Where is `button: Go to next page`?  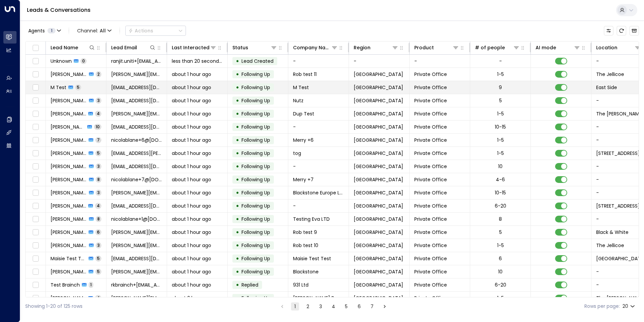 button: Go to next page is located at coordinates (385, 306).